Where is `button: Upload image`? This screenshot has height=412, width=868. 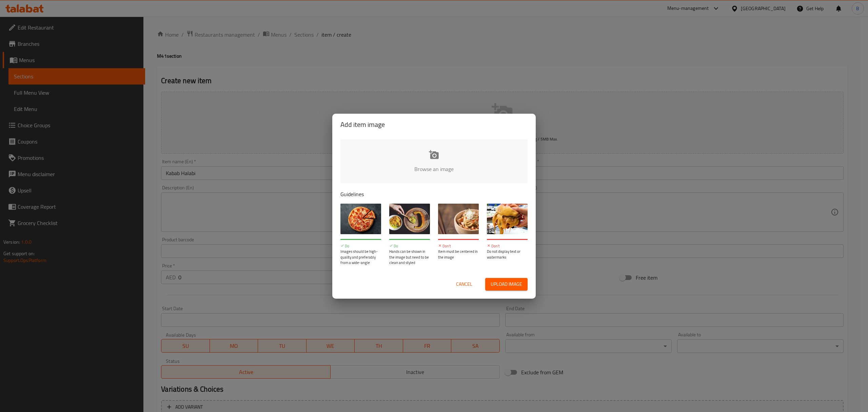 button: Upload image is located at coordinates (506, 284).